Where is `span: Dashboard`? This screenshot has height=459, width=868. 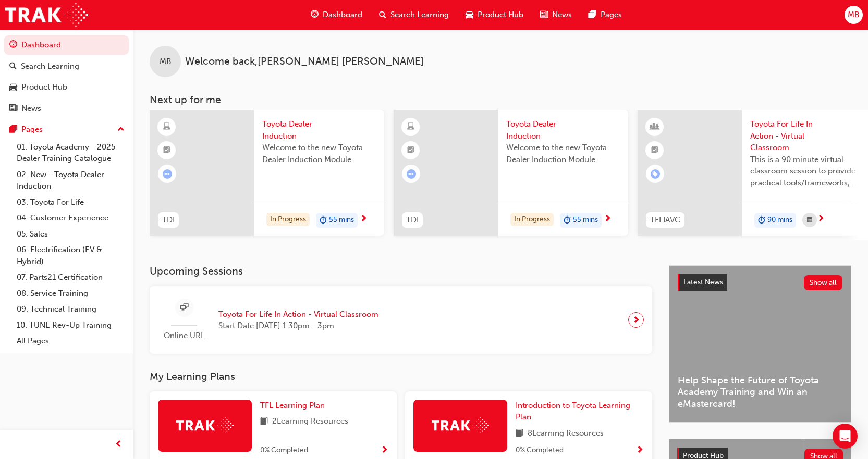 span: Dashboard is located at coordinates (342, 15).